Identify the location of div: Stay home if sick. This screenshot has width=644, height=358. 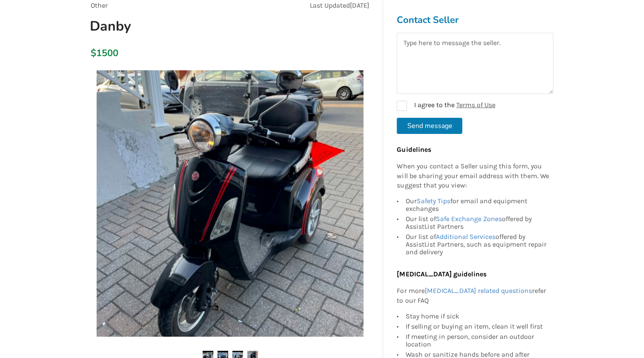
(478, 317).